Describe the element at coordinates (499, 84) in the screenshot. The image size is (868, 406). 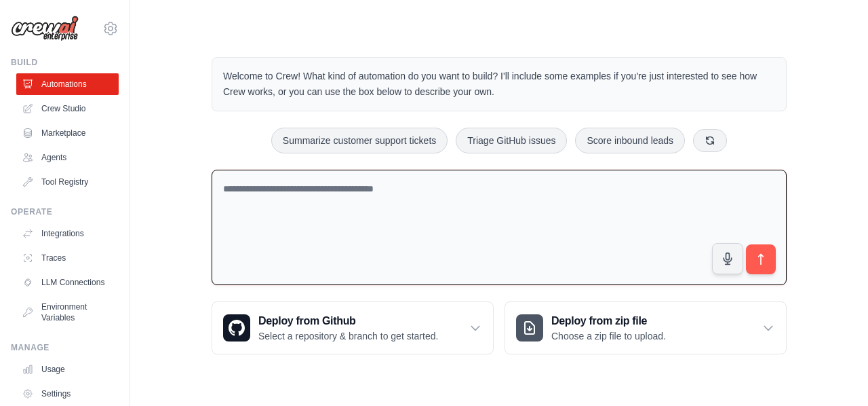
I see `p: Welcome to Crew! What kind of automation do you want to build? I'll include some examples if you'...` at that location.